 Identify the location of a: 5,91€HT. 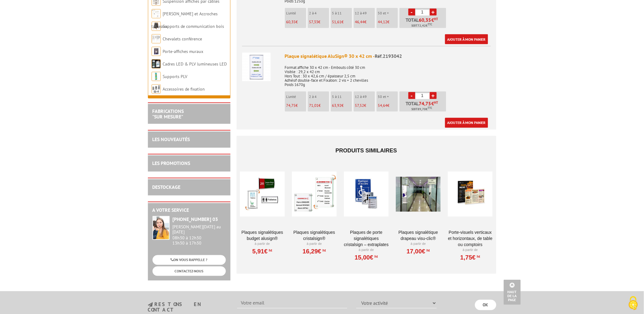
(263, 251).